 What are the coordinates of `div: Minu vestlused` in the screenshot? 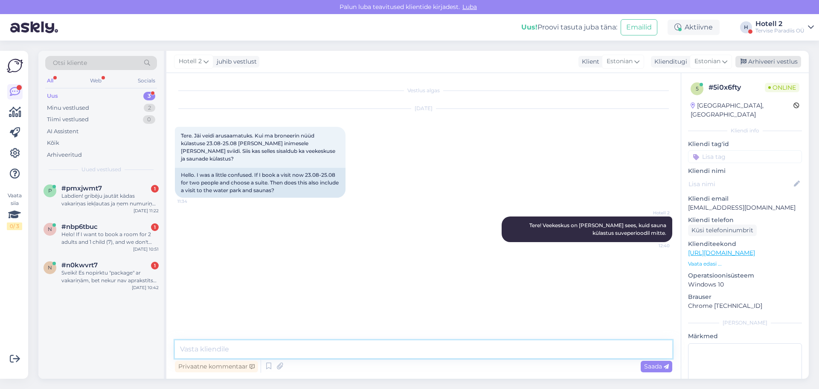 It's located at (68, 108).